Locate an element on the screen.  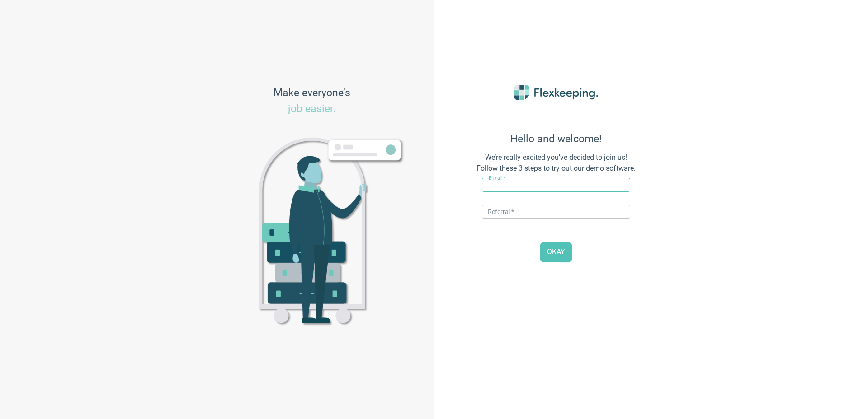
span: job easier. is located at coordinates (312, 108).